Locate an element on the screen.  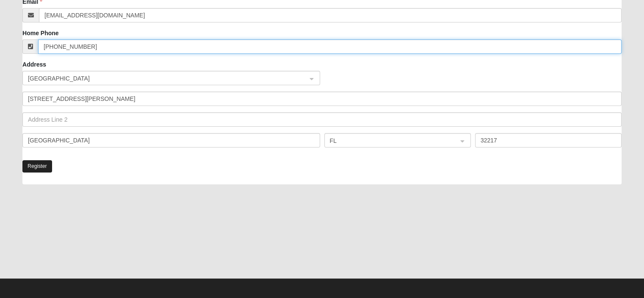
label: Address is located at coordinates (34, 65).